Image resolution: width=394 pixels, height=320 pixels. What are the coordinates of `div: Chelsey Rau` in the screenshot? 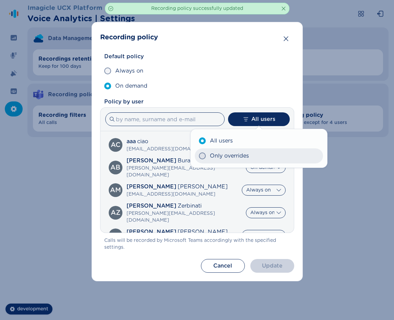 It's located at (116, 236).